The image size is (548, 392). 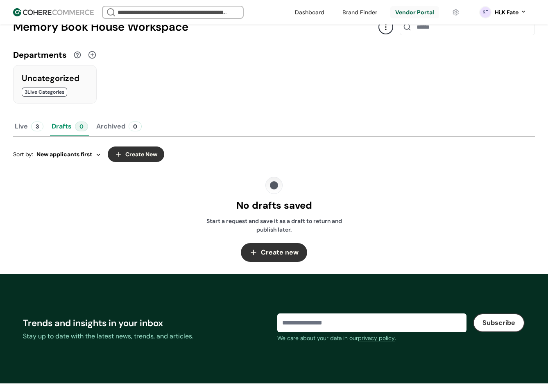 I want to click on svg: 0 percent, so click(x=485, y=12).